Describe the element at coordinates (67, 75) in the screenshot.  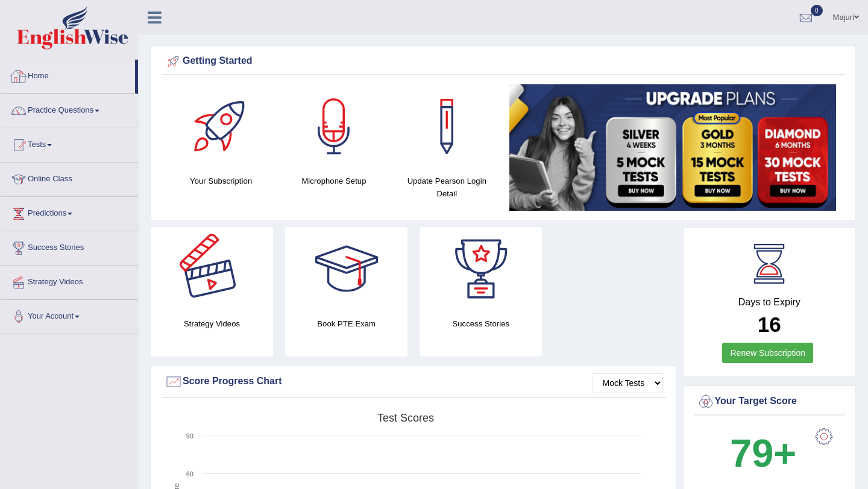
I see `a: Home` at that location.